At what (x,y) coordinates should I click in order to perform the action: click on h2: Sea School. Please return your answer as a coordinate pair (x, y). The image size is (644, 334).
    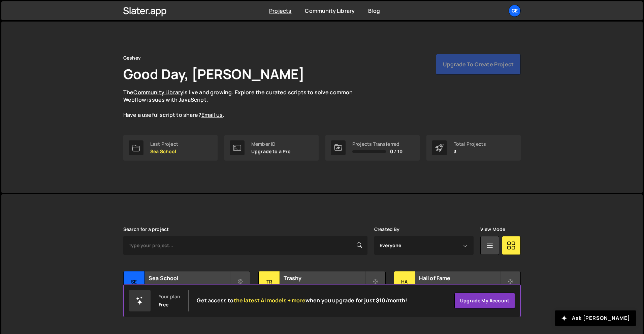
    Looking at the image, I should click on (189, 278).